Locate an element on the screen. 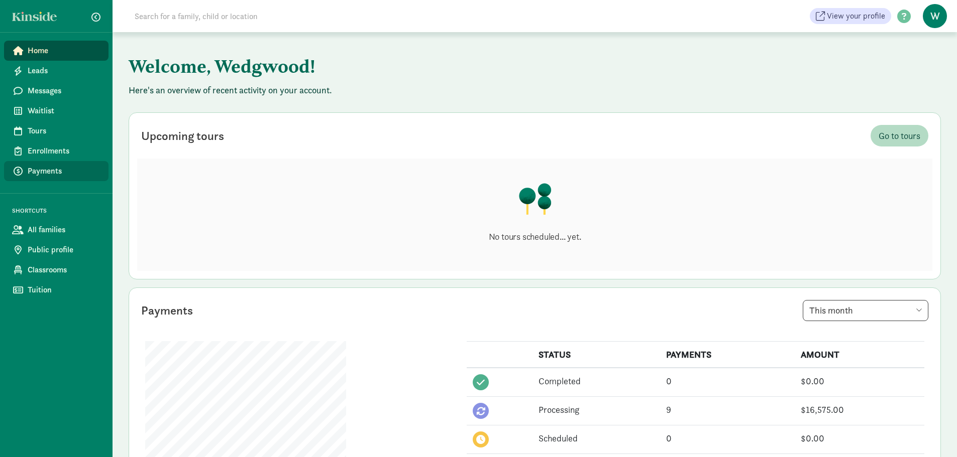 This screenshot has width=957, height=457. span: Go to tours is located at coordinates (899, 136).